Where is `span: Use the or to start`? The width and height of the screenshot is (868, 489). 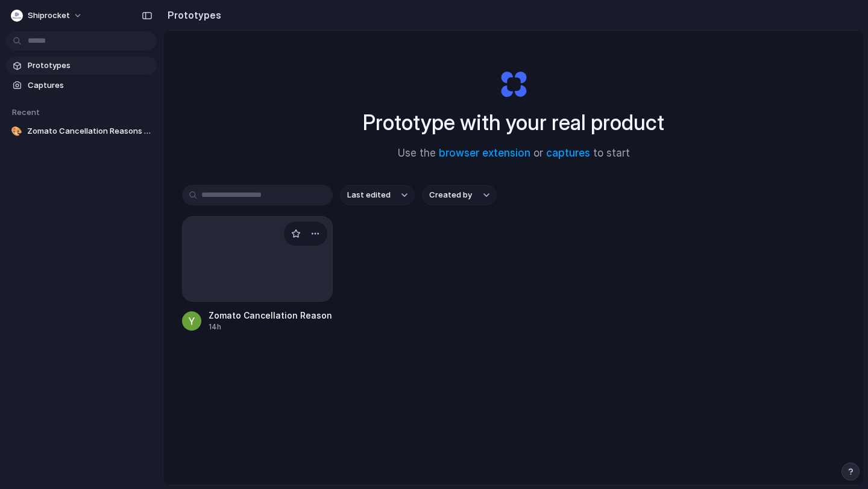 span: Use the or to start is located at coordinates (514, 154).